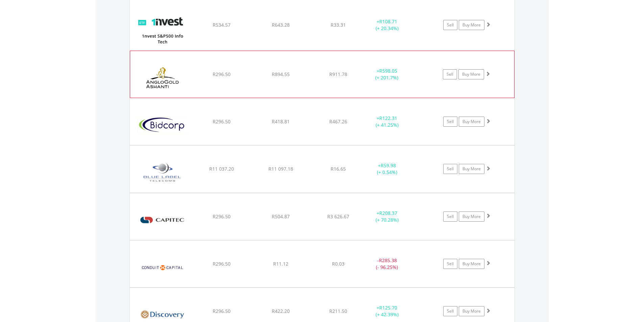  Describe the element at coordinates (338, 25) in the screenshot. I see `span: R33.31` at that location.